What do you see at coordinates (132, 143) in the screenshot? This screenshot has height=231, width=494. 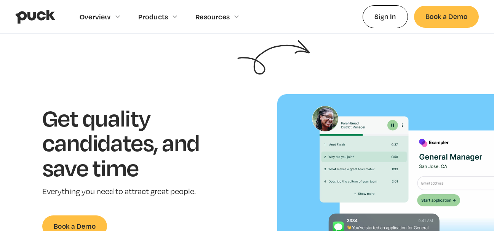 I see `h1: Get quality candidates, and save time` at bounding box center [132, 143].